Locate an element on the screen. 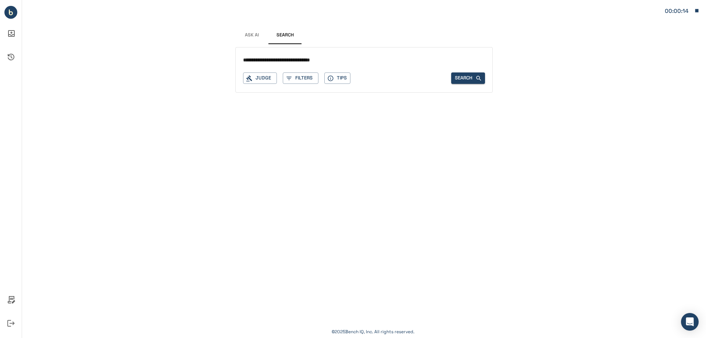 This screenshot has width=706, height=338. div: Open Intercom Messenger is located at coordinates (690, 322).